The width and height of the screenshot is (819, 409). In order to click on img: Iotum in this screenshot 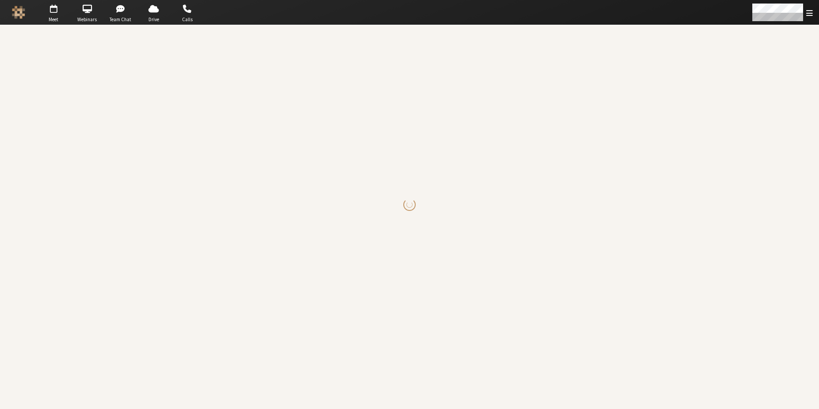, I will do `click(19, 12)`.